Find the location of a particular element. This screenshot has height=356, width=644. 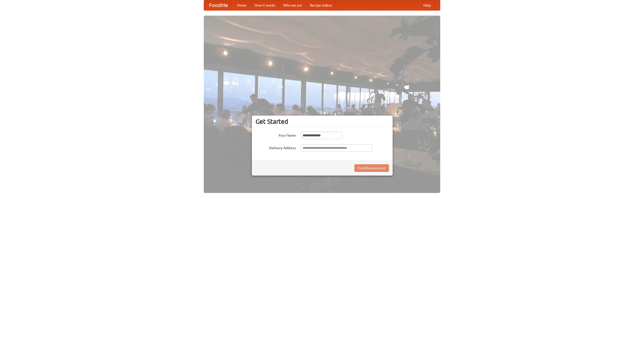

a: Who we are is located at coordinates (292, 5).